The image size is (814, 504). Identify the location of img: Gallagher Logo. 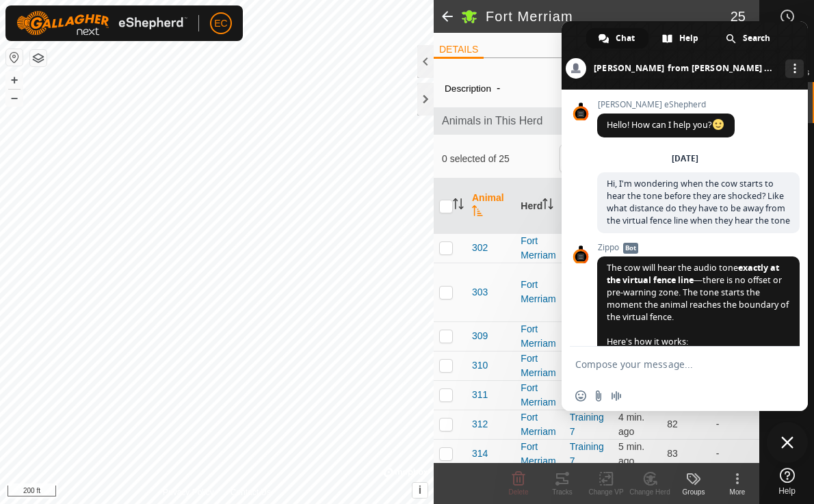
(102, 23).